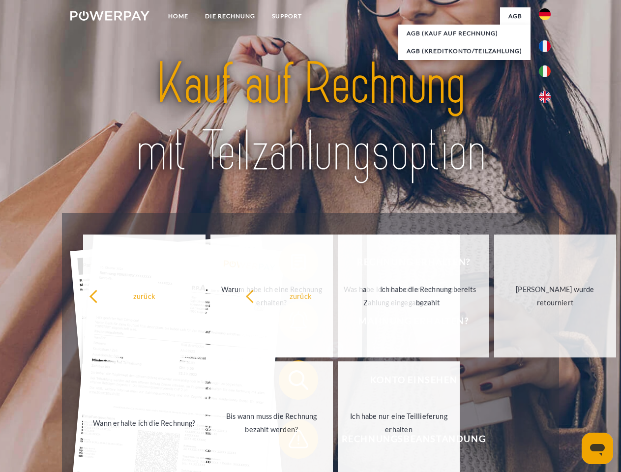  Describe the element at coordinates (428, 296) in the screenshot. I see `div: Ich habe die Rechnung bereits bezahlt` at that location.